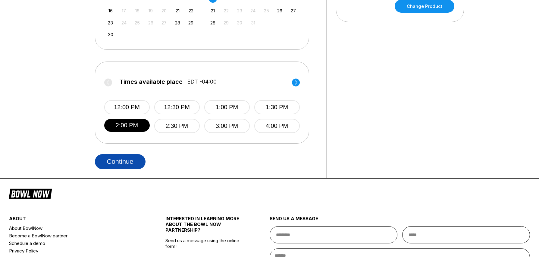 This screenshot has width=539, height=260. Describe the element at coordinates (110, 11) in the screenshot. I see `div: Choose Sunday, November 16th, 2025` at that location.